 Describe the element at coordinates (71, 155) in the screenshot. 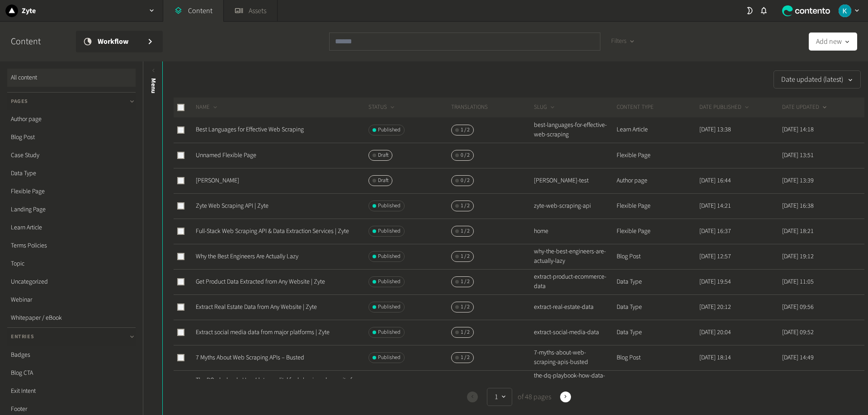

I see `a: Case Study` at that location.